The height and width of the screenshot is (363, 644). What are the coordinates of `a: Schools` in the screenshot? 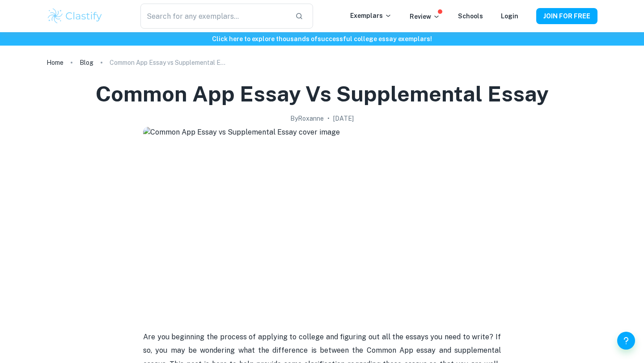 It's located at (470, 16).